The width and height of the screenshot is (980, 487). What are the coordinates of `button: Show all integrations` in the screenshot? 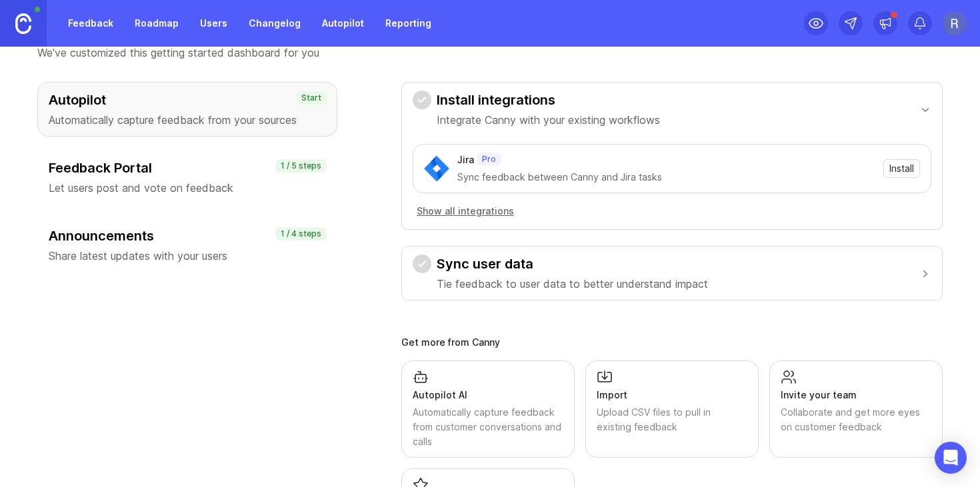 It's located at (465, 211).